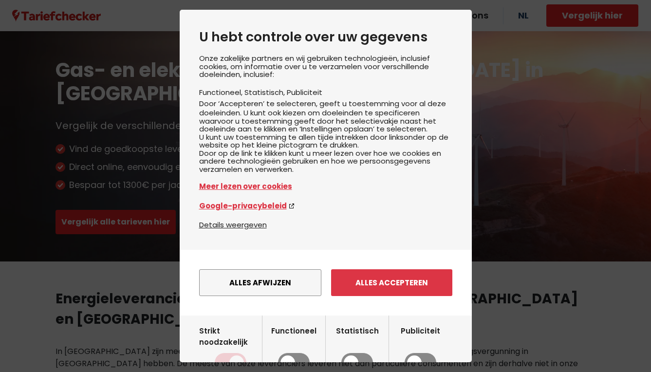  Describe the element at coordinates (326, 205) in the screenshot. I see `a: Google-privacybeleid` at that location.